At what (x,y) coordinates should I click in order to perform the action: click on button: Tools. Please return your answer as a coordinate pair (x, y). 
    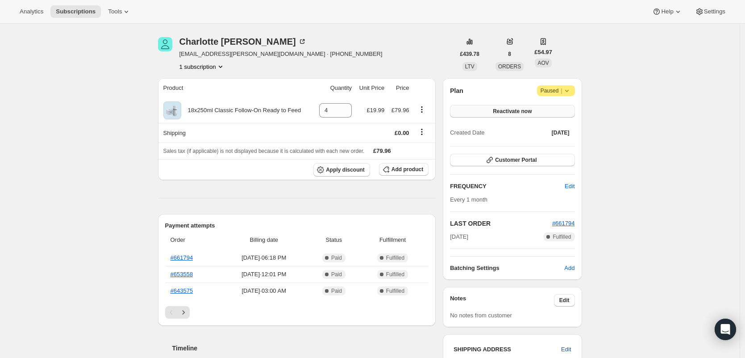
    Looking at the image, I should click on (119, 12).